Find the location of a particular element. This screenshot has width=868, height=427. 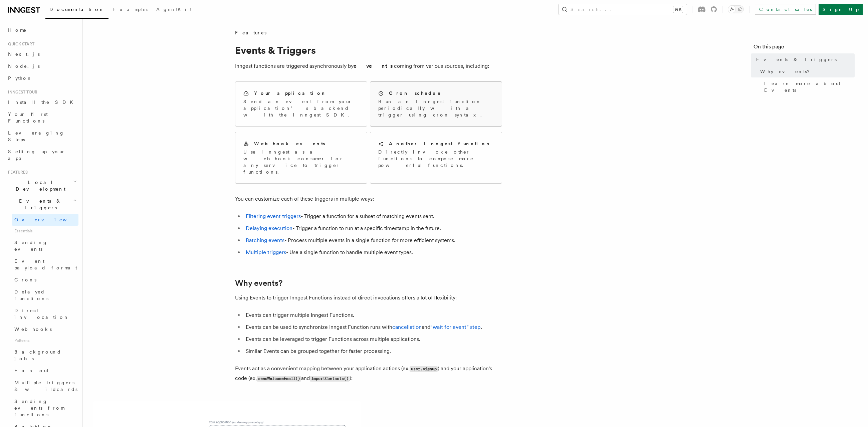

span: Patterns is located at coordinates (45, 340).